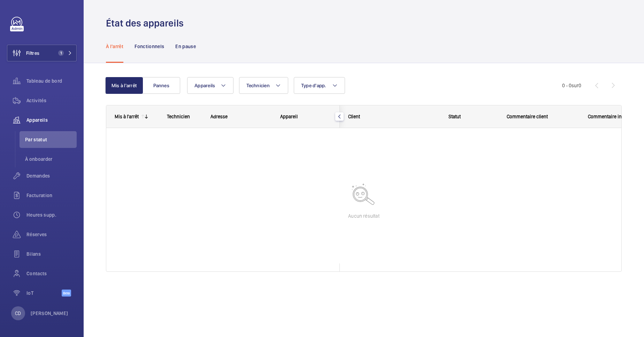 This screenshot has width=644, height=337. I want to click on span: Activités, so click(52, 100).